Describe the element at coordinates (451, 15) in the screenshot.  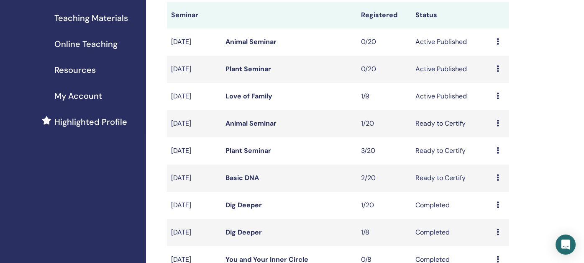
I see `th: Status` at that location.